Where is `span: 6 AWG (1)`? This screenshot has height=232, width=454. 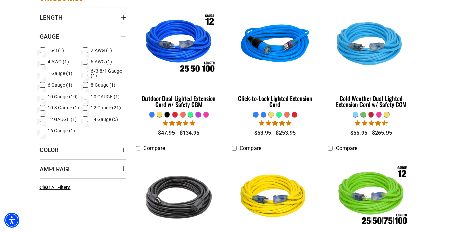
span: 6 AWG (1) is located at coordinates (101, 62).